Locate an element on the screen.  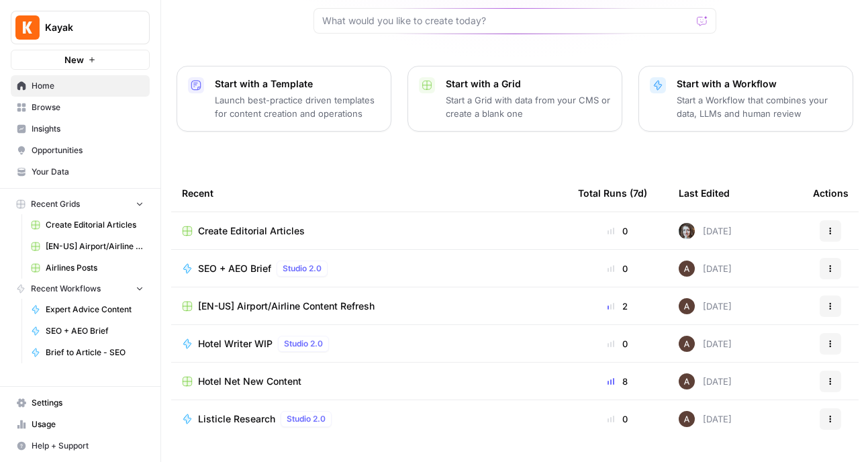
span: Hotel Net New Content is located at coordinates (249, 382).